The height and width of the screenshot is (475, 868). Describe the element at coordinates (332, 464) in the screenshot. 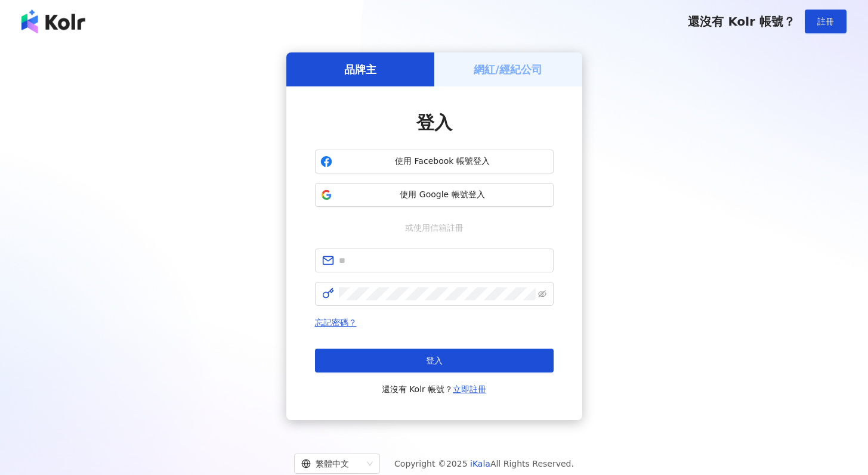

I see `div: 繁體中文` at that location.